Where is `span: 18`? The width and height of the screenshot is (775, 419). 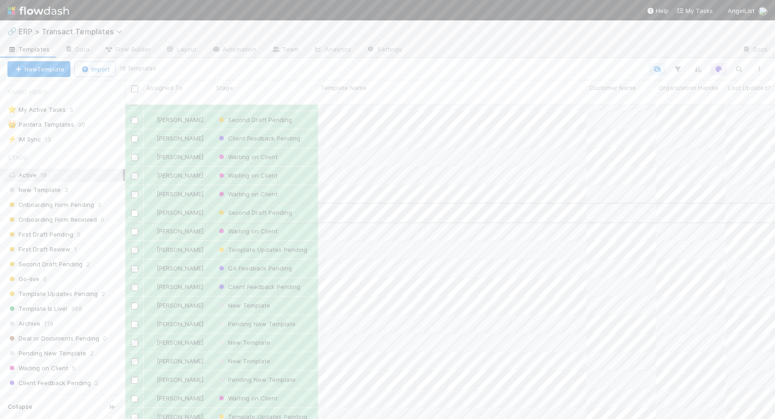 span: 18 is located at coordinates (44, 175).